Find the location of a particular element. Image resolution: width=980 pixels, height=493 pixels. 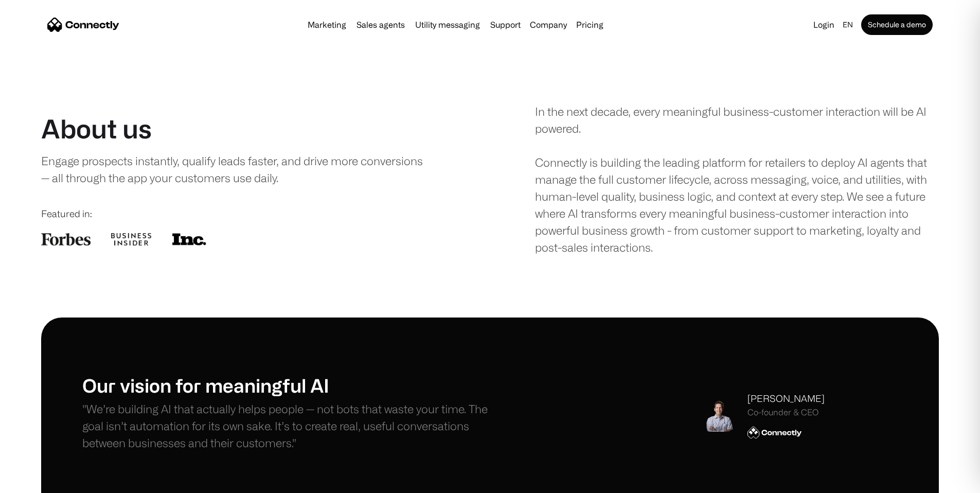

div: Featured in: is located at coordinates (243, 214).